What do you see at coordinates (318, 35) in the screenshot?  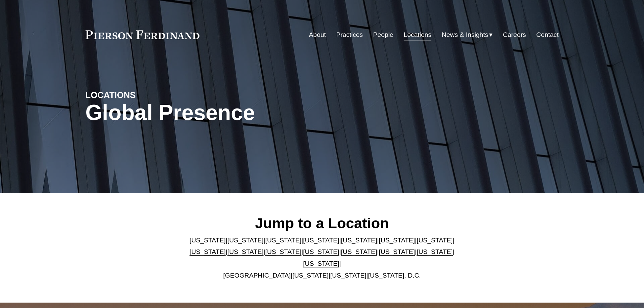 I see `a: About` at bounding box center [318, 35].